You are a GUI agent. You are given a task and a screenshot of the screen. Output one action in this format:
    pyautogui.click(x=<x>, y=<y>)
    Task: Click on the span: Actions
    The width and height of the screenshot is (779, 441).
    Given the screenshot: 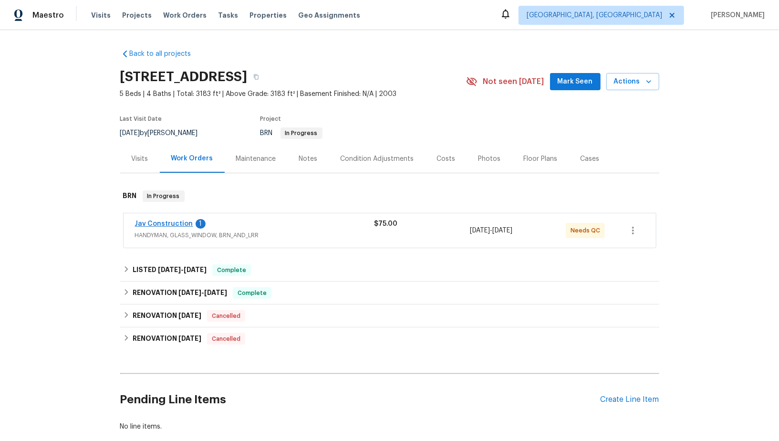 What is the action you would take?
    pyautogui.click(x=632, y=82)
    